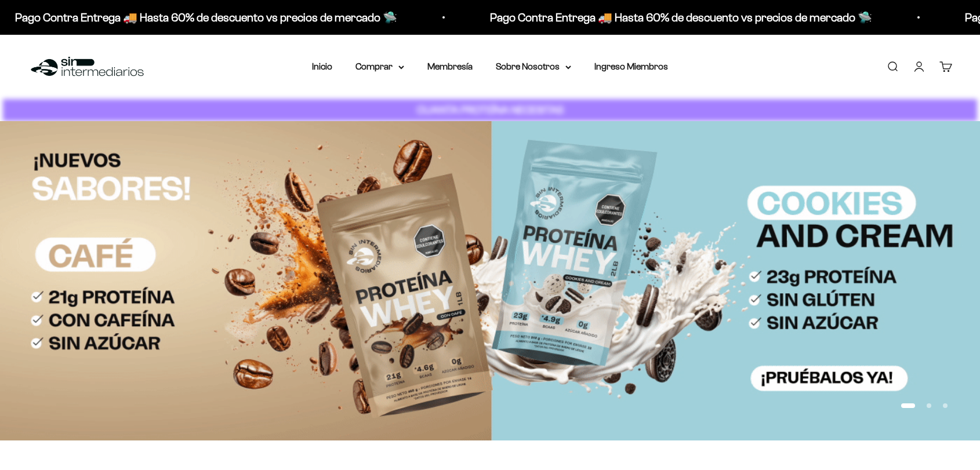  Describe the element at coordinates (450, 66) in the screenshot. I see `a: Membresía` at that location.